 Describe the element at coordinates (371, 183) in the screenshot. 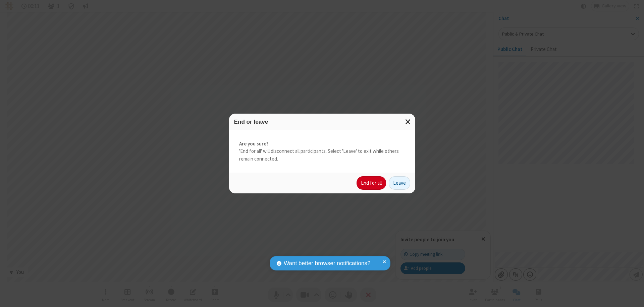

I see `button: End for all` at that location.